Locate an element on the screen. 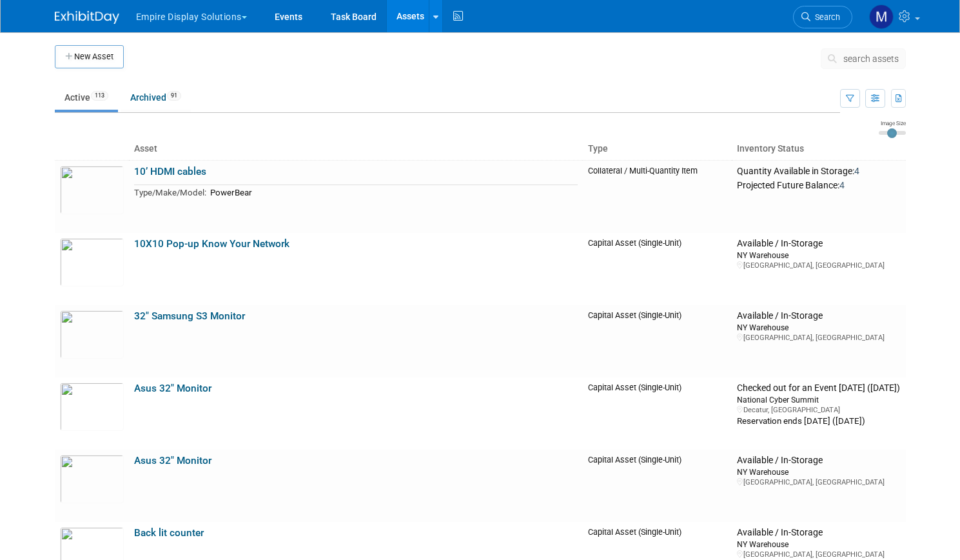 Image resolution: width=960 pixels, height=560 pixels. th: Asset is located at coordinates (356, 149).